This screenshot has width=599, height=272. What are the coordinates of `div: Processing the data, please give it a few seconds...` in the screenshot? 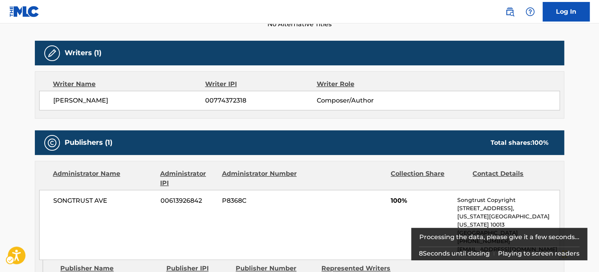 It's located at (499, 237).